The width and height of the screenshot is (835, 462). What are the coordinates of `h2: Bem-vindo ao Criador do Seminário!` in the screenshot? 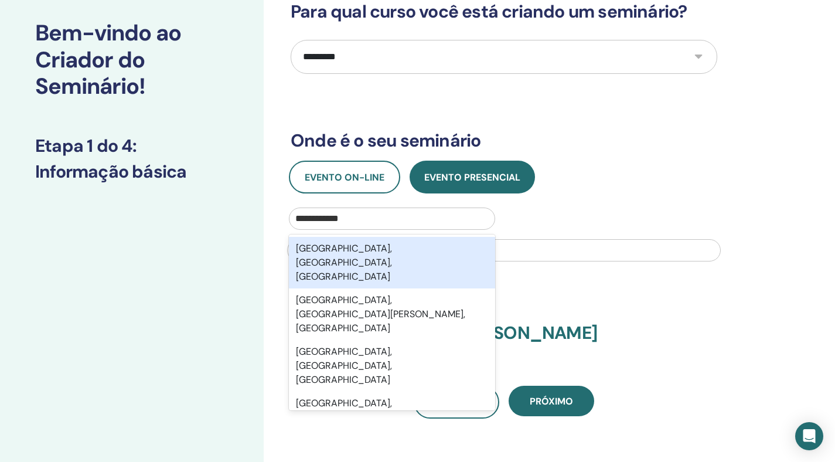 It's located at (132, 60).